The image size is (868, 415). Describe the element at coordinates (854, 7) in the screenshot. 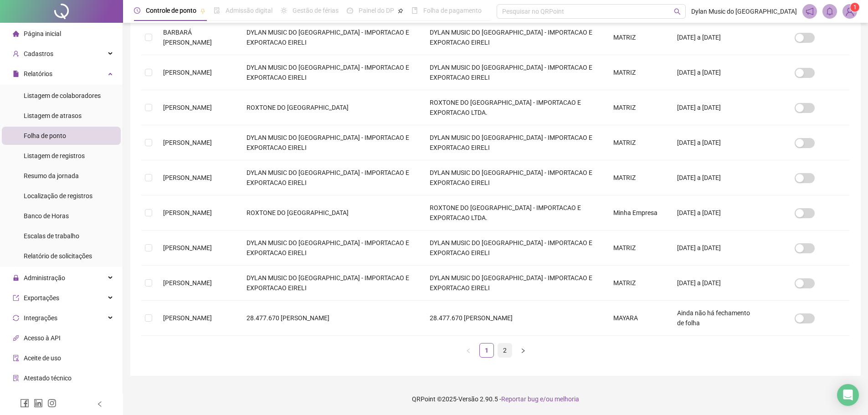

I see `span: 1` at that location.